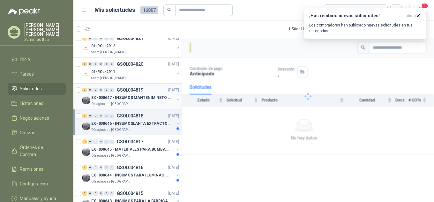 The width and height of the screenshot is (434, 202). Describe the element at coordinates (131, 98) in the screenshot. I see `p: EX -000647 - INSUMOS MANTENIMINETO MECANICO` at that location.